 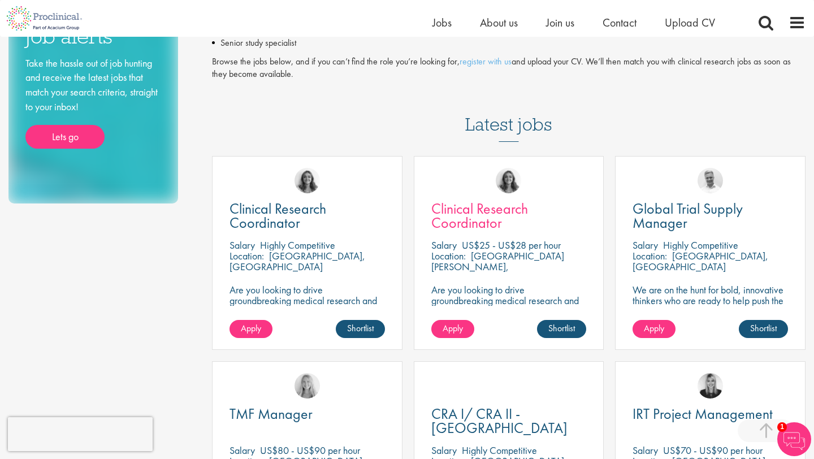 What do you see at coordinates (65, 137) in the screenshot?
I see `a: Lets go` at bounding box center [65, 137].